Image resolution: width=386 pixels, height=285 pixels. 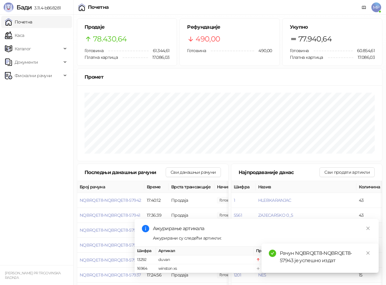 What do you see at coordinates (110, 230) in the screenshot?
I see `span: NQBRQET8-NQBRQET8-57940` at bounding box center [110, 230].